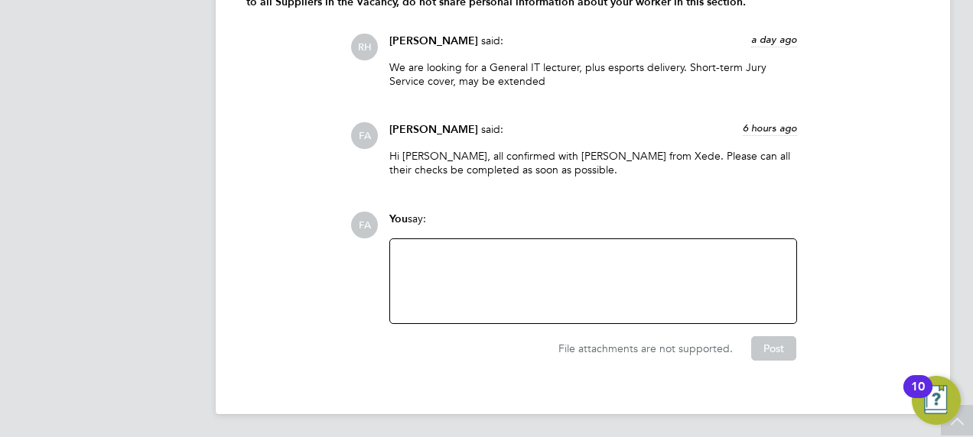 This screenshot has height=437, width=973. Describe the element at coordinates (774, 39) in the screenshot. I see `span: a day ago` at that location.